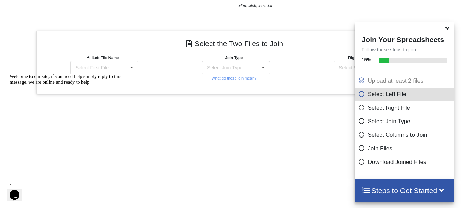 Image resolution: width=468 pixels, height=208 pixels. What do you see at coordinates (92, 68) in the screenshot?
I see `div: Select First File` at bounding box center [92, 68].